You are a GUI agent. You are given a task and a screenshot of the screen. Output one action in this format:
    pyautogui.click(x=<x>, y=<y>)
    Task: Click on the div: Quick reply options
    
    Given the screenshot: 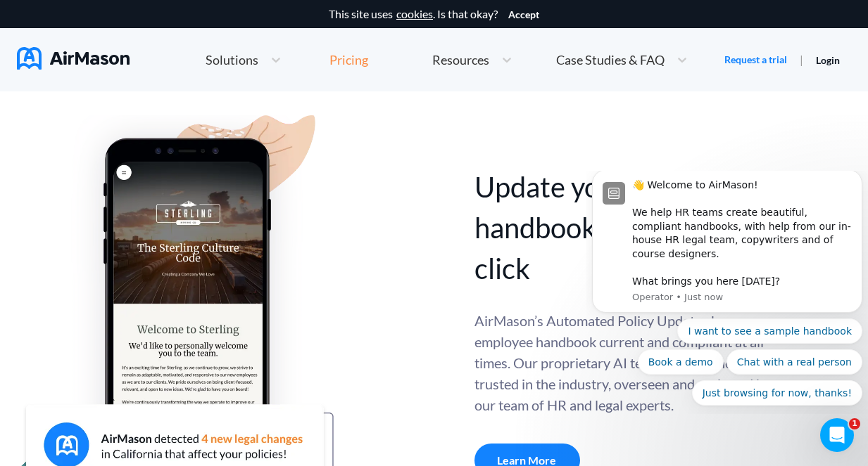 What is the action you would take?
    pyautogui.click(x=141, y=191)
    